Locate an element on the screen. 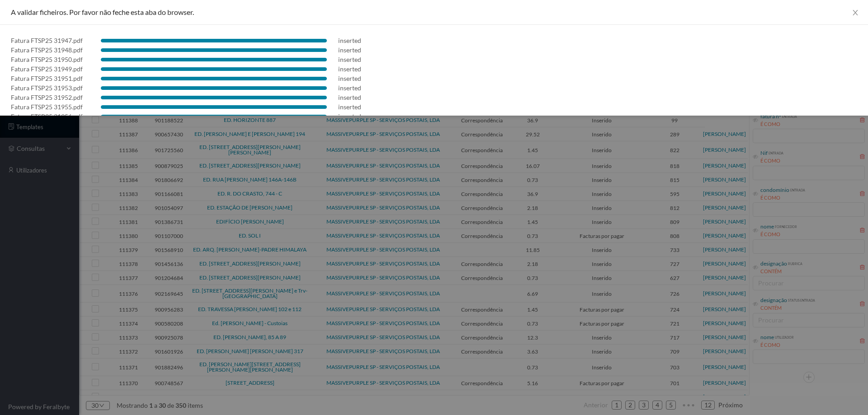 This screenshot has height=415, width=868. div: Fatura FTSP25 31956.pdf is located at coordinates (47, 116).